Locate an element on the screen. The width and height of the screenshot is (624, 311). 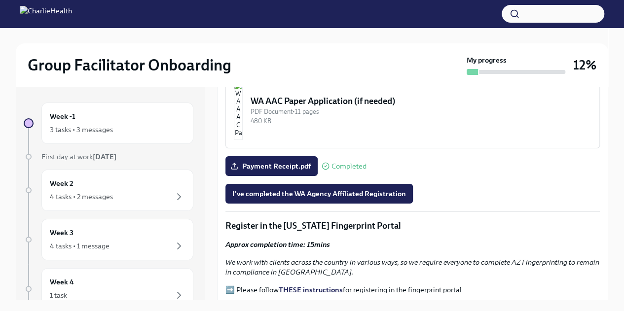
h6: Week 3 is located at coordinates (62, 233).